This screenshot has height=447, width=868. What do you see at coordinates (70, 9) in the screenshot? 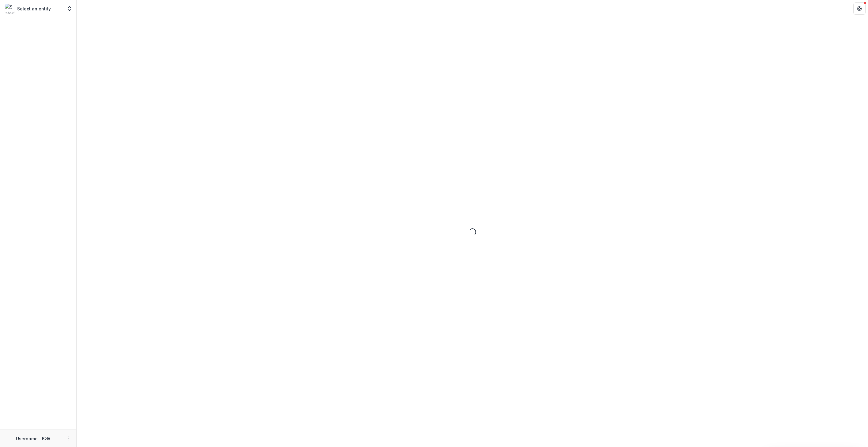
I see `button: Open entity switcher` at bounding box center [70, 9].